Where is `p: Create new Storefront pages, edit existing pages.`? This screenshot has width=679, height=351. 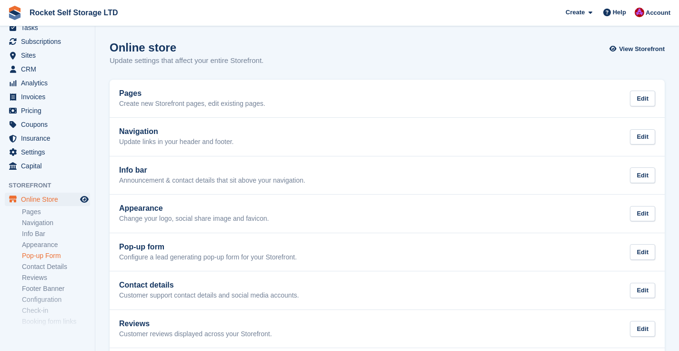 p: Create new Storefront pages, edit existing pages. is located at coordinates (192, 104).